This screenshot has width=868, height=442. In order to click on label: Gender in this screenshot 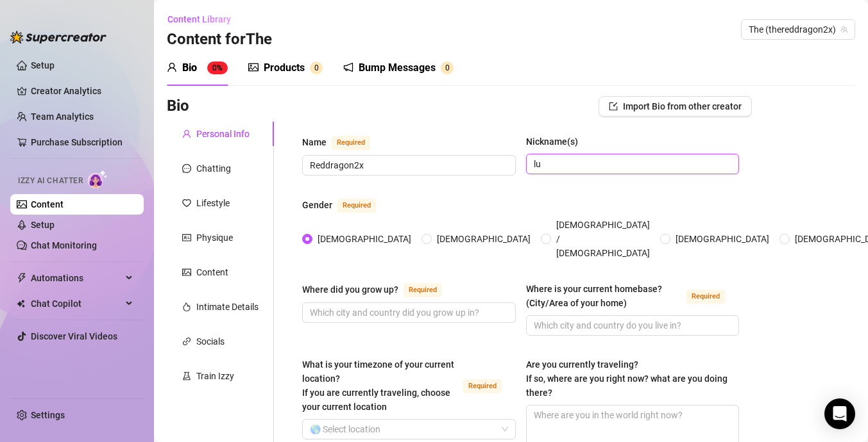, I will do `click(346, 205)`.